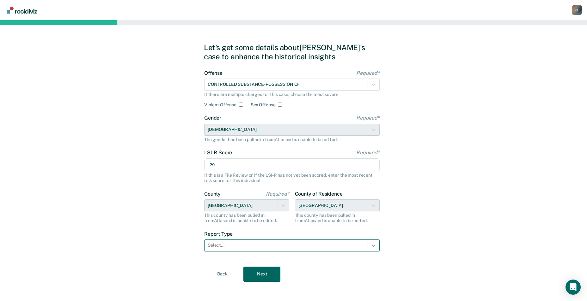 Image resolution: width=587 pixels, height=301 pixels. Describe the element at coordinates (220, 105) in the screenshot. I see `label: Violent Offense` at that location.